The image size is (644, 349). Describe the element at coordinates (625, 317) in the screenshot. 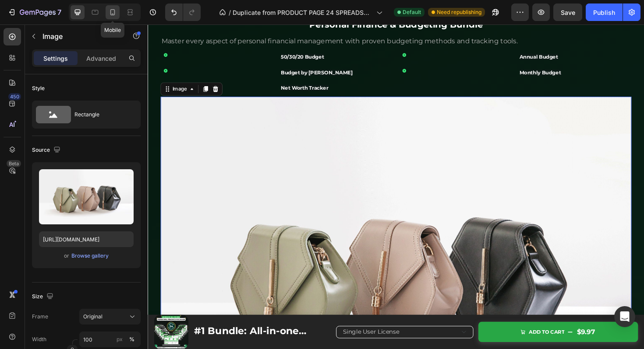

I see `div: Open Intercom Messenger` at that location.